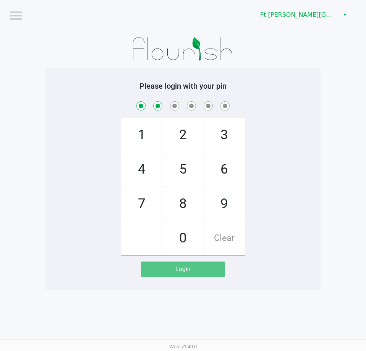  I want to click on span: 8, so click(183, 204).